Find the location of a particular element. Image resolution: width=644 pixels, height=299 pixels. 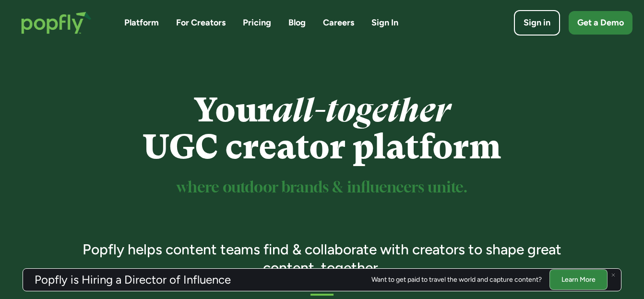

h3: Popfly is Hiring a Director of Influence is located at coordinates (133, 280).